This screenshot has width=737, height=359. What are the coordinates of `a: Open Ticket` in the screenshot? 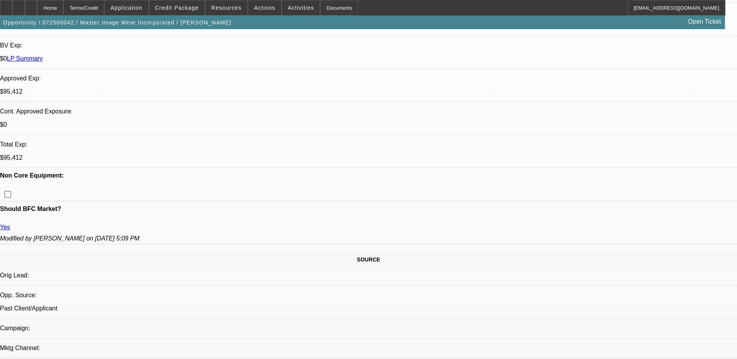 It's located at (705, 22).